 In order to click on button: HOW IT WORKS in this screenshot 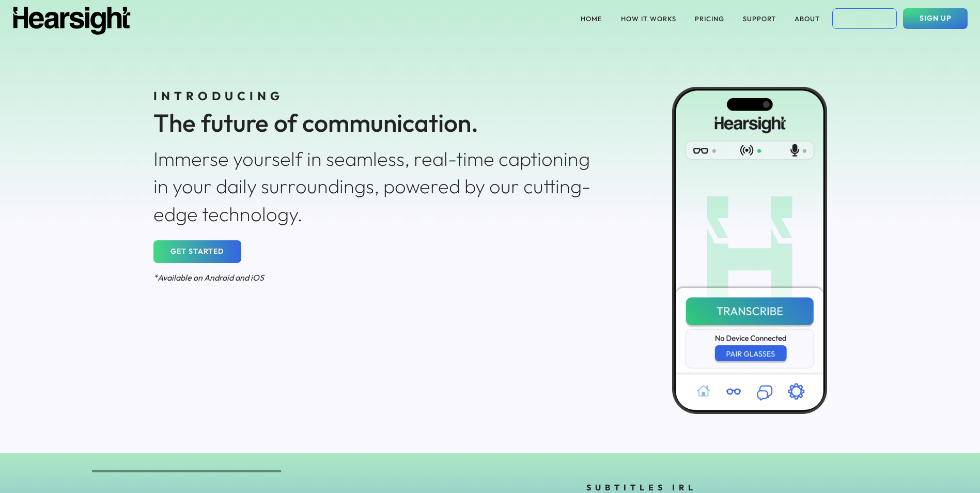, I will do `click(649, 18)`.